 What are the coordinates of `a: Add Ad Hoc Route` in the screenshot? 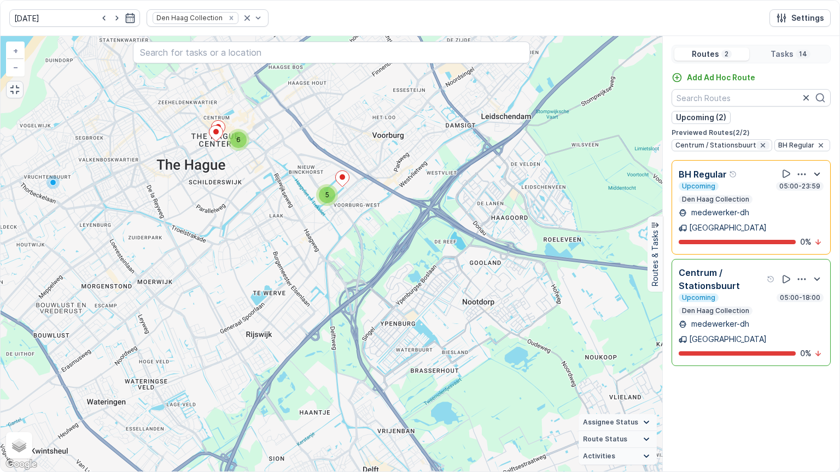 It's located at (713, 78).